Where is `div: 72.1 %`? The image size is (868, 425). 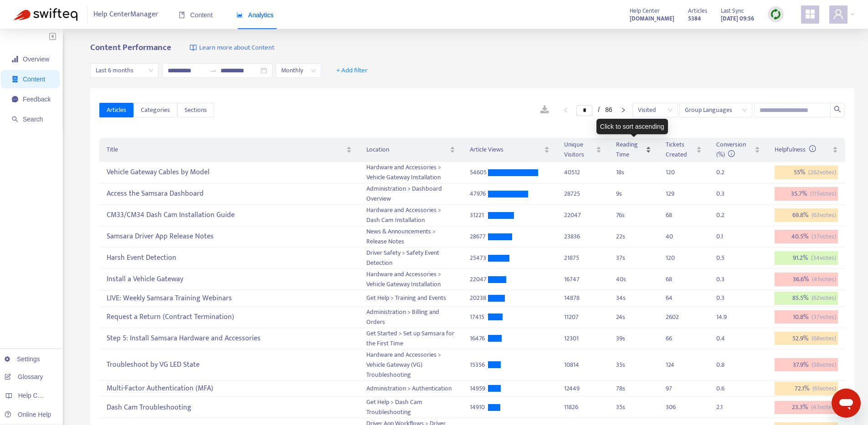
div: 72.1 % is located at coordinates (806, 389).